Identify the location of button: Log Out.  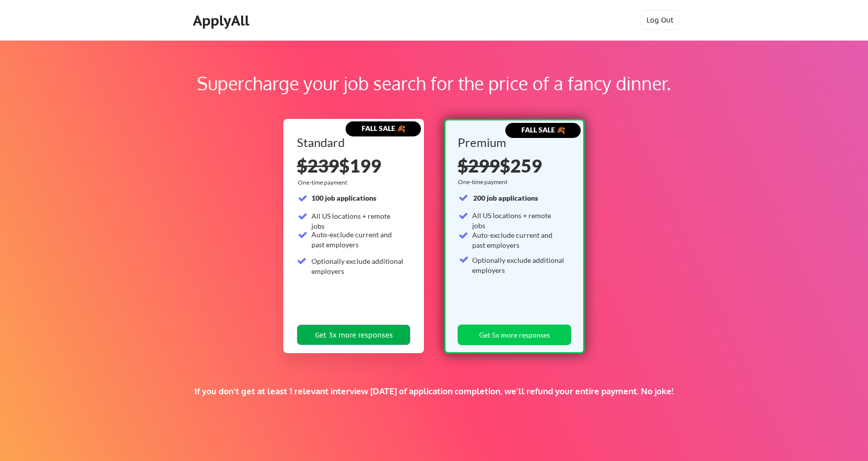
(660, 20).